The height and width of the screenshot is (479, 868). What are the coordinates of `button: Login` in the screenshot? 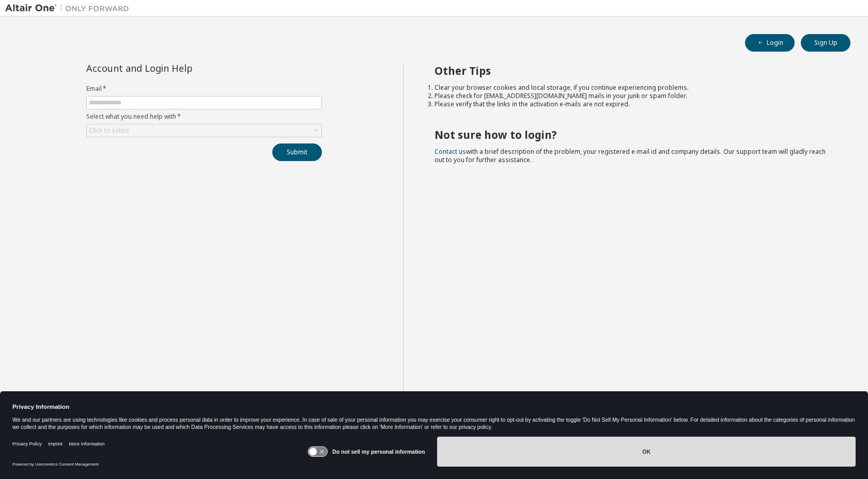 It's located at (770, 43).